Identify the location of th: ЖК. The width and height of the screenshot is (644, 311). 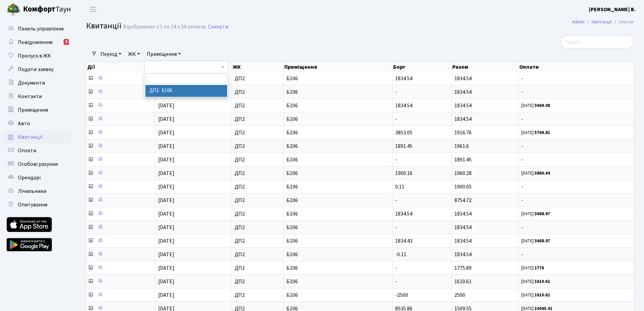
(258, 67).